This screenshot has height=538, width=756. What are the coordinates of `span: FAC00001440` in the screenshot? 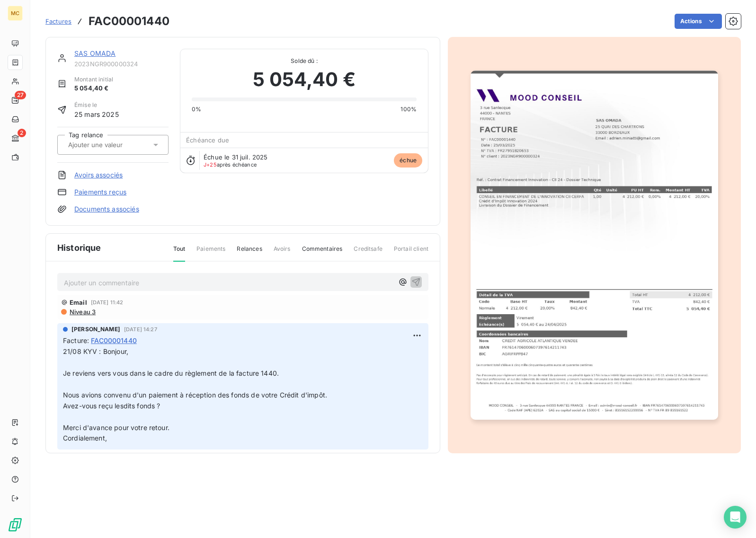 It's located at (114, 340).